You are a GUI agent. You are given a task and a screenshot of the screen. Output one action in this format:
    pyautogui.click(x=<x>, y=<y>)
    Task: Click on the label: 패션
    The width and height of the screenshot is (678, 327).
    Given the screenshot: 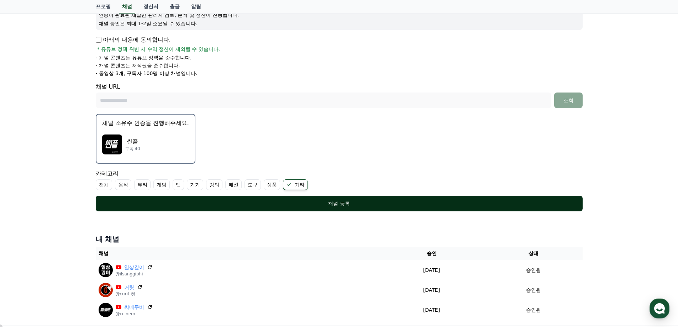 What is the action you would take?
    pyautogui.click(x=233, y=185)
    